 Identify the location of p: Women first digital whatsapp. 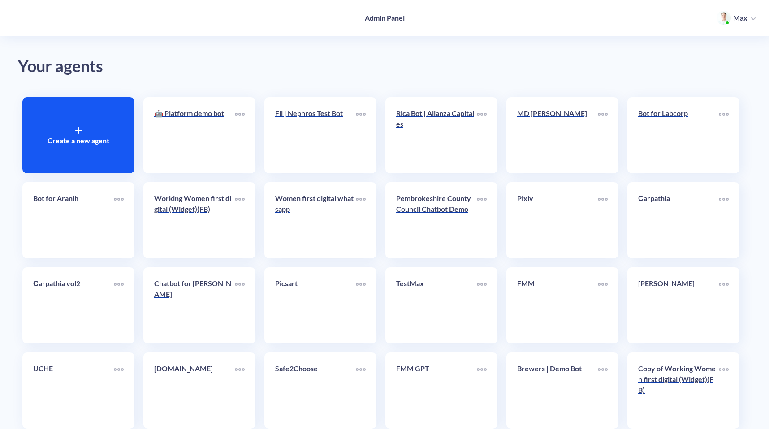
(316, 204).